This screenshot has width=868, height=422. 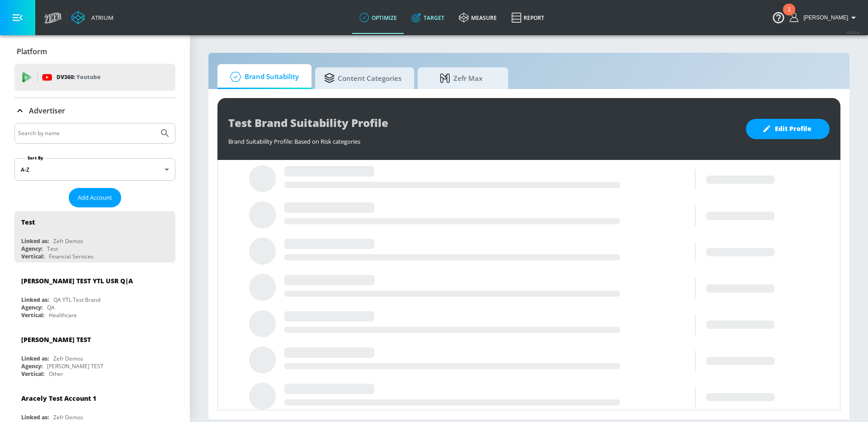 I want to click on input: Search by name, so click(x=87, y=133).